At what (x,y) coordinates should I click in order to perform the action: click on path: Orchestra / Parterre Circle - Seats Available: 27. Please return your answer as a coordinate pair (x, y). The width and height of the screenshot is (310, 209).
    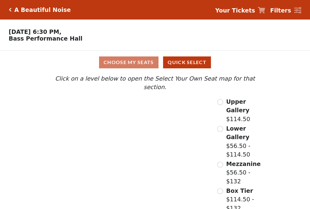
    Looking at the image, I should click on (145, 178).